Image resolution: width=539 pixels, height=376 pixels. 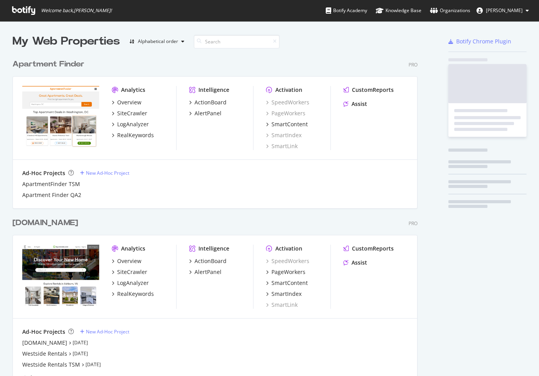 What do you see at coordinates (450, 11) in the screenshot?
I see `div: Organizations` at bounding box center [450, 11].